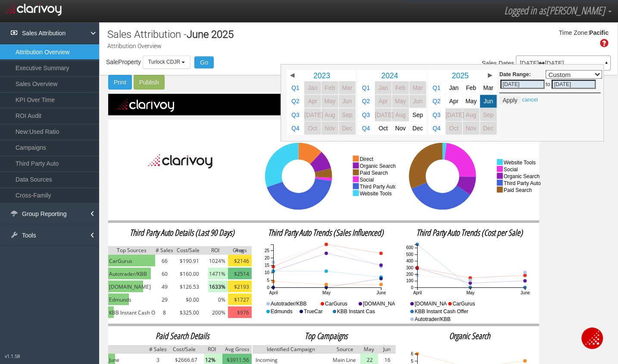 Image resolution: width=618 pixels, height=364 pixels. What do you see at coordinates (222, 300) in the screenshot?
I see `span: 0%` at bounding box center [222, 300].